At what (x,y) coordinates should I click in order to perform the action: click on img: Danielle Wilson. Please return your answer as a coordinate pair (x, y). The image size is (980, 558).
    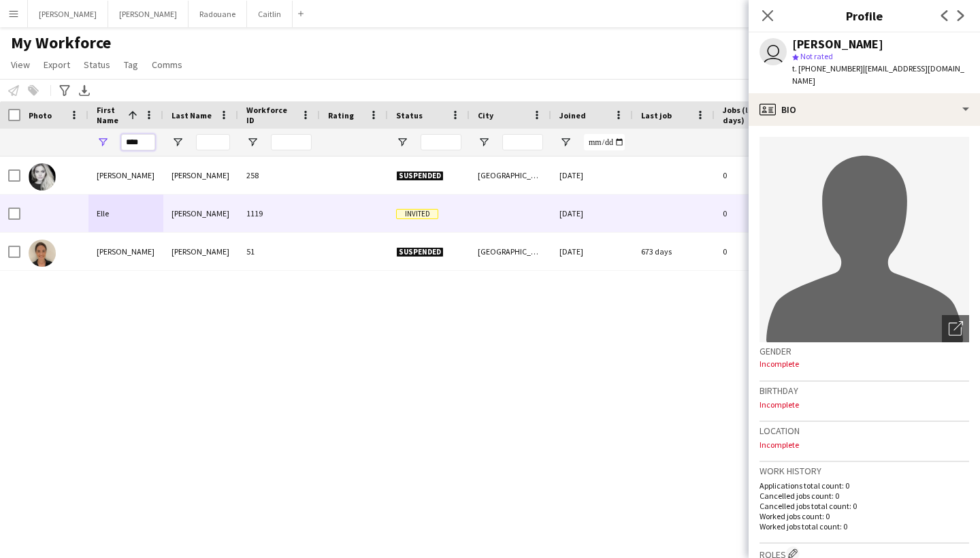
    Looking at the image, I should click on (43, 177).